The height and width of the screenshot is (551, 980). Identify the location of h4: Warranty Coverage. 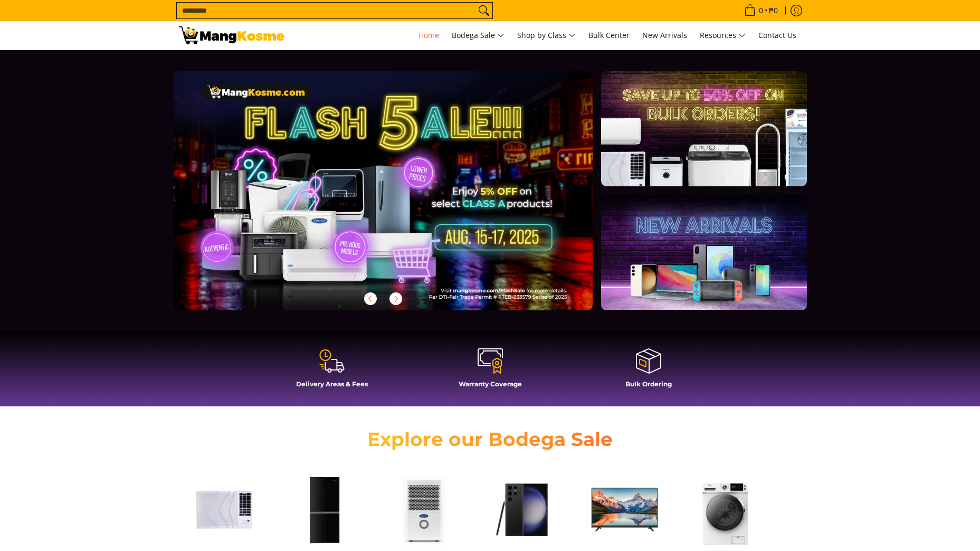
(490, 384).